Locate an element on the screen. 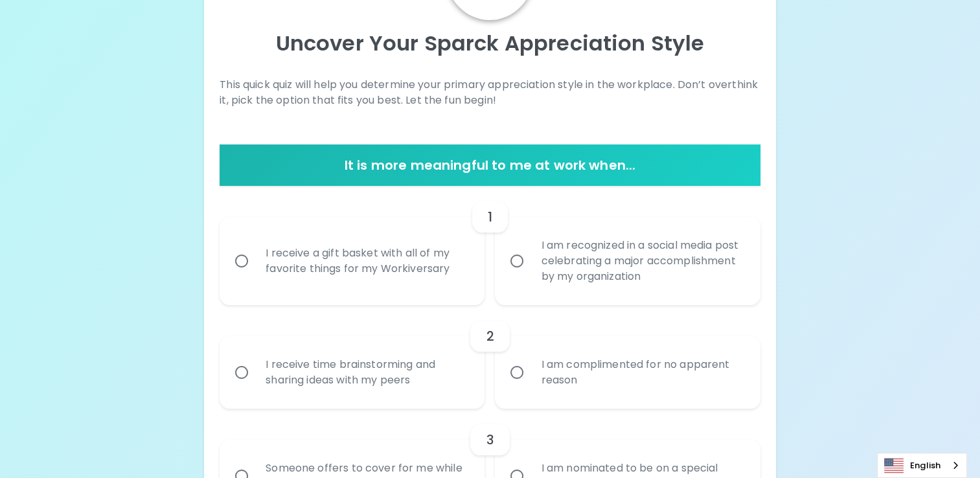  h6: It is more meaningful to me at work when... is located at coordinates (490, 165).